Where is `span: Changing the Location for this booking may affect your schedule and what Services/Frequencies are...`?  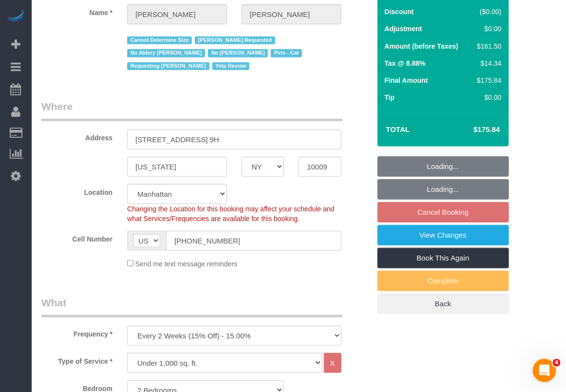 span: Changing the Location for this booking may affect your schedule and what Services/Frequencies are... is located at coordinates (230, 214).